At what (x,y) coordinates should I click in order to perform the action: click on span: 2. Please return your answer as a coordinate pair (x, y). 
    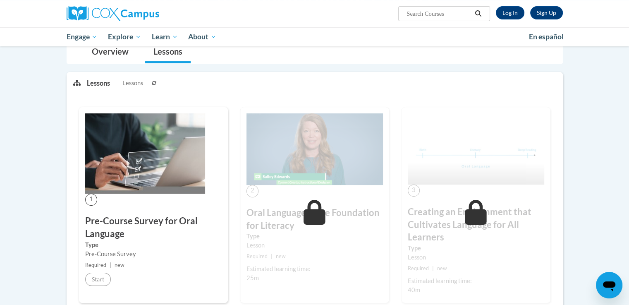
    Looking at the image, I should click on (252, 191).